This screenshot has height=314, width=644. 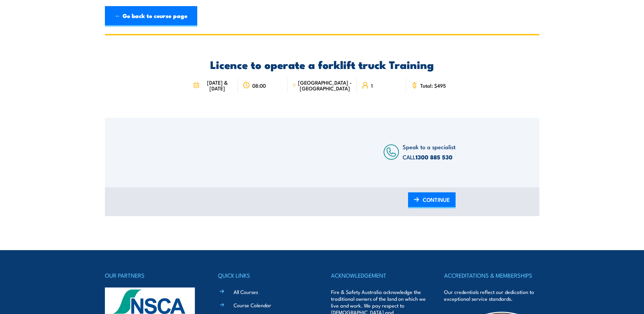 I want to click on span: 08:00, so click(x=259, y=85).